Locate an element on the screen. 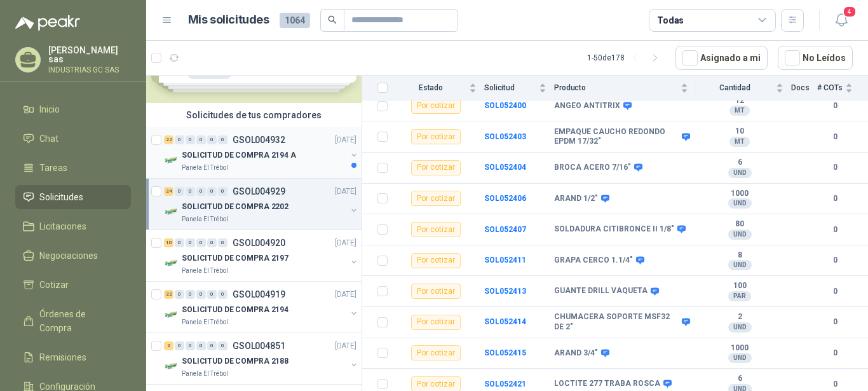  b: SOL052404 is located at coordinates (505, 167).